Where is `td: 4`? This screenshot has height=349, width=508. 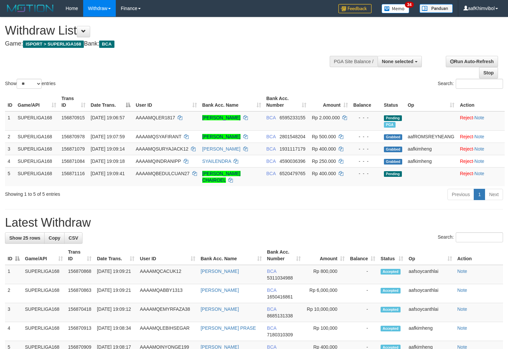
td: 4 is located at coordinates (14, 331).